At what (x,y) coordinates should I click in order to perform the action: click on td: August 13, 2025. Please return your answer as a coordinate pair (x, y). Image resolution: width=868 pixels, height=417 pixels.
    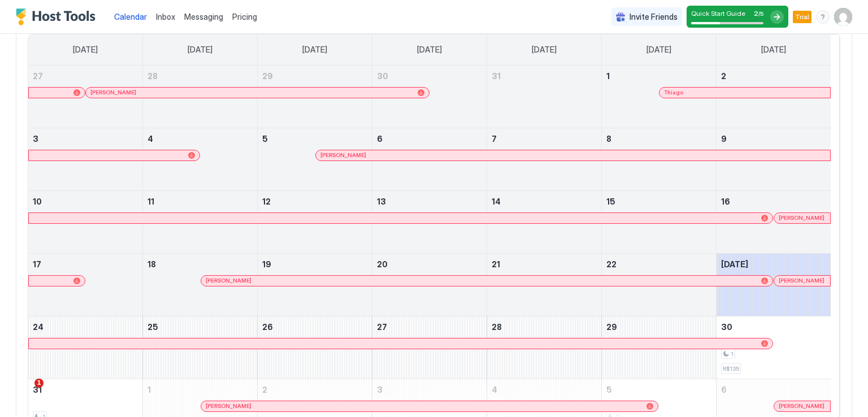
    Looking at the image, I should click on (429, 221).